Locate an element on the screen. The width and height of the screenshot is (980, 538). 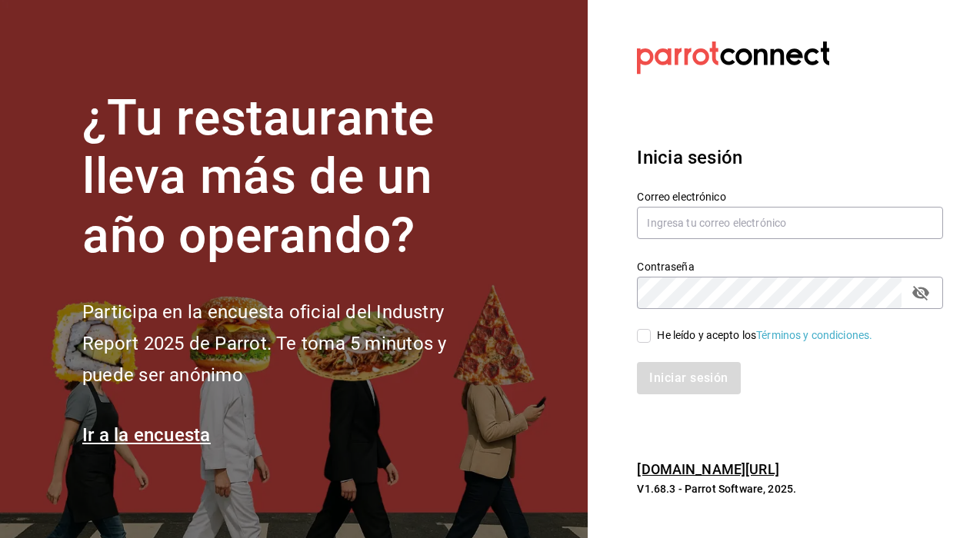
button: passwordField is located at coordinates (920, 293).